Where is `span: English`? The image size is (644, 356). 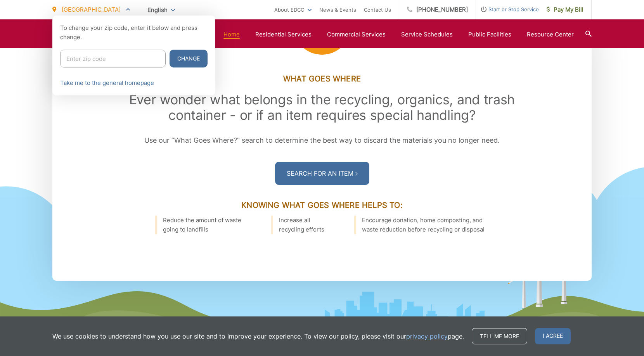 span: English is located at coordinates (161, 10).